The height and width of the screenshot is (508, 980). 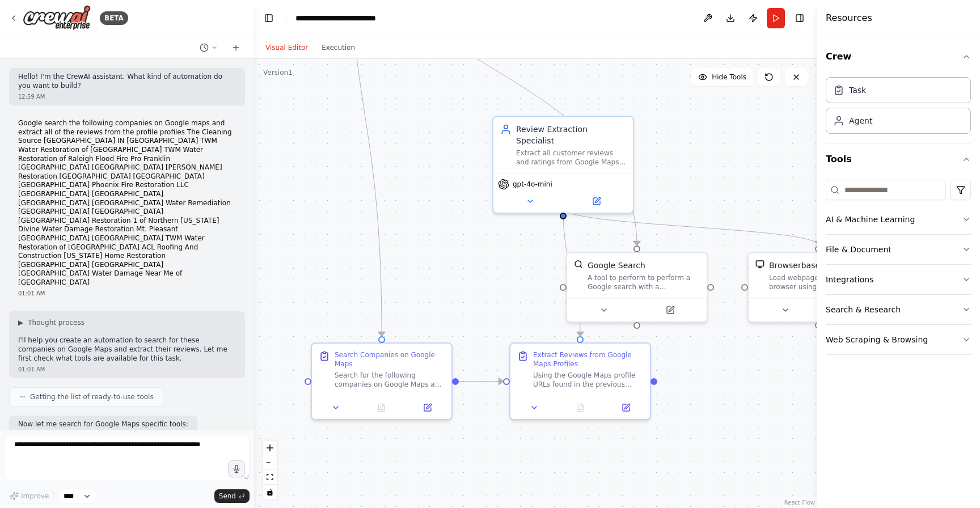 What do you see at coordinates (898, 279) in the screenshot?
I see `button: Integrations` at bounding box center [898, 279].